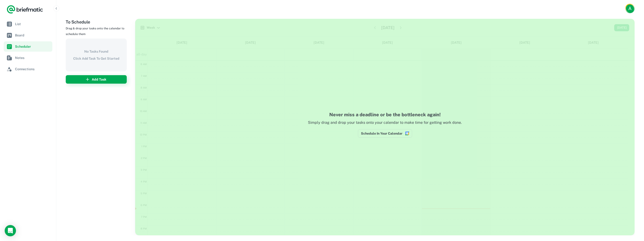  I want to click on span: Drag & drop your tasks onto the calendar to schedule them, so click(95, 31).